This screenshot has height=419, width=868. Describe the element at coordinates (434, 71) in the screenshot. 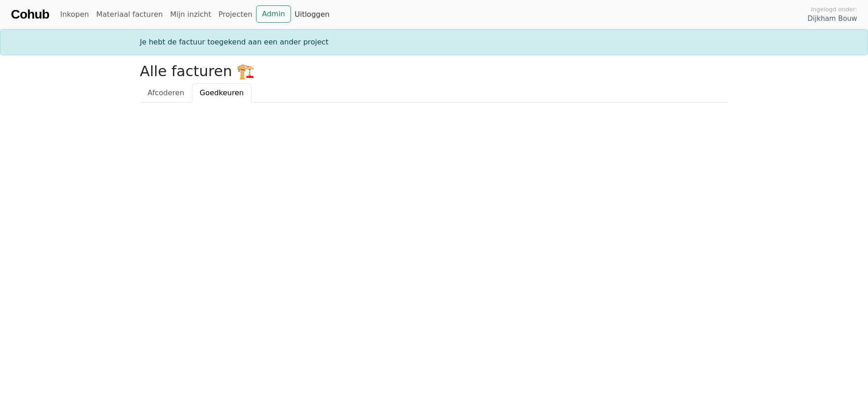

I see `h2: Alle facturen 🏗️` at that location.